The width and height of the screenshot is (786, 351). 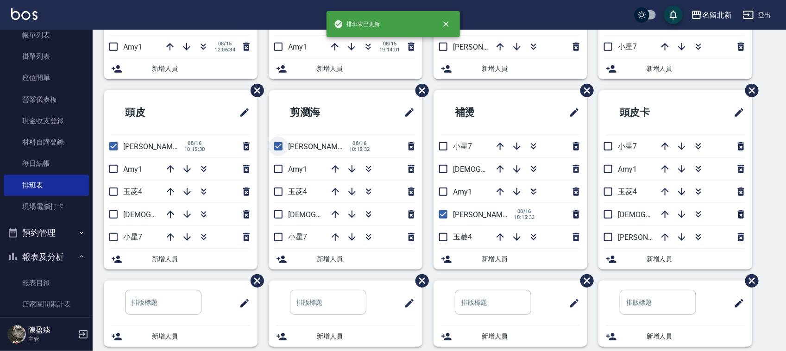 I want to click on span: 10:15:30, so click(x=194, y=149).